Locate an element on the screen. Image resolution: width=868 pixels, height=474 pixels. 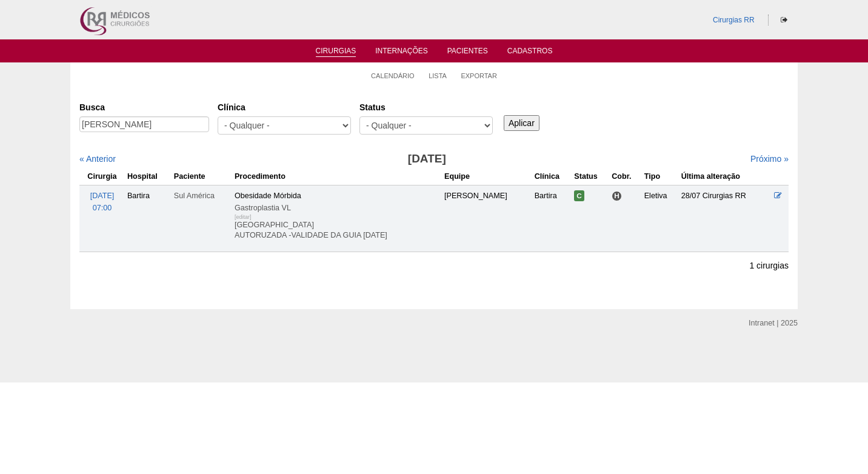
td: 28/07 Cirurgias RR is located at coordinates (725, 218).